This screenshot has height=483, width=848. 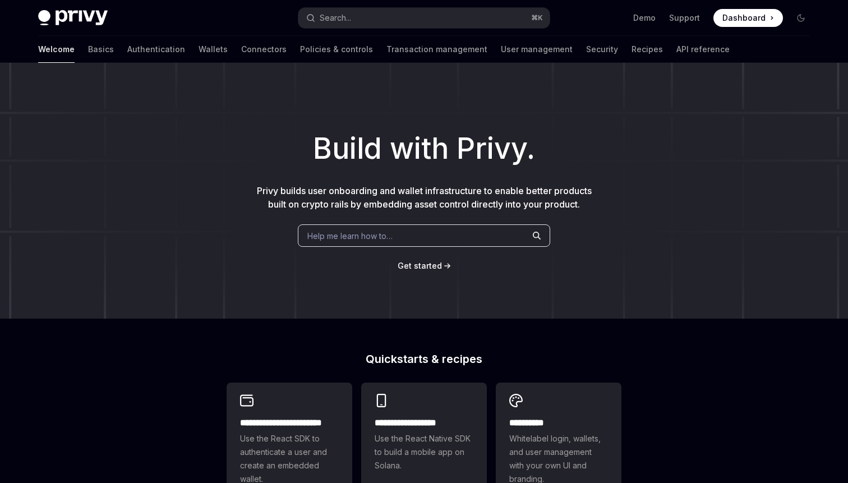 What do you see at coordinates (645, 18) in the screenshot?
I see `a: Demo` at bounding box center [645, 18].